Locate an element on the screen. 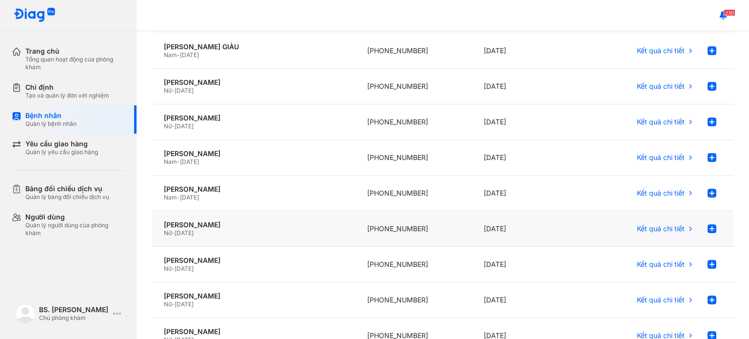 Image resolution: width=749 pixels, height=339 pixels. div: Quản lý yêu cầu giao hàng is located at coordinates (61, 152).